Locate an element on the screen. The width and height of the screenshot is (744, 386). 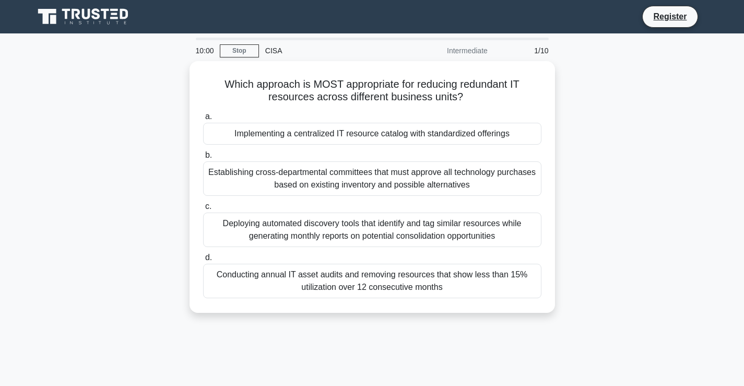
div: Conducting annual IT asset audits and removing resources that show less than 15% utilization over... is located at coordinates (372, 281).